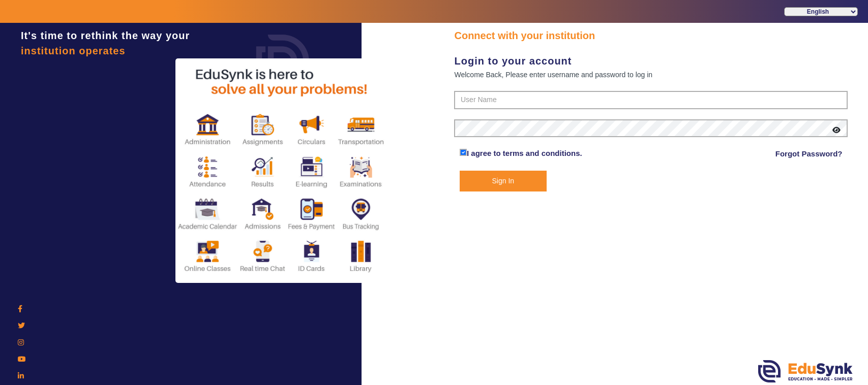 The height and width of the screenshot is (385, 868). What do you see at coordinates (73, 51) in the screenshot?
I see `span: institution operates` at bounding box center [73, 51].